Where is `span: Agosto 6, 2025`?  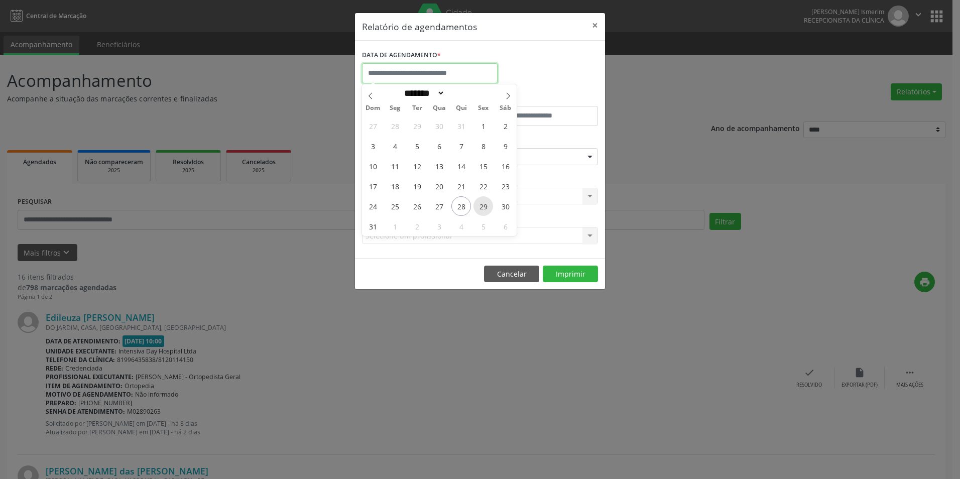
span: Agosto 6, 2025 is located at coordinates (439, 146).